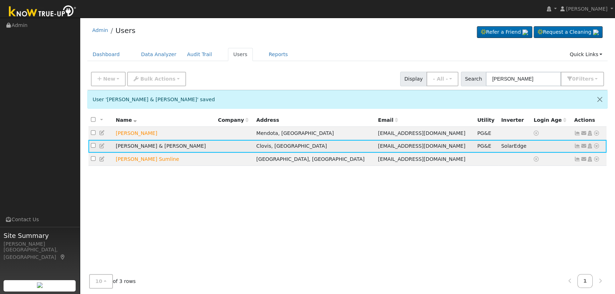 This screenshot has width=615, height=294. I want to click on button: New, so click(108, 79).